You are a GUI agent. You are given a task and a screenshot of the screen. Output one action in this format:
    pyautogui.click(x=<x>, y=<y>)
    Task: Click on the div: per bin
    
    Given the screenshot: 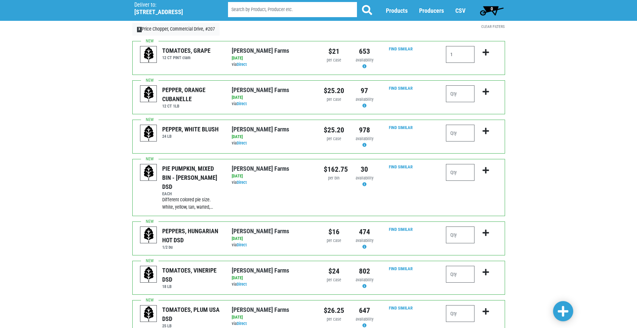 What is the action you would take?
    pyautogui.click(x=334, y=178)
    